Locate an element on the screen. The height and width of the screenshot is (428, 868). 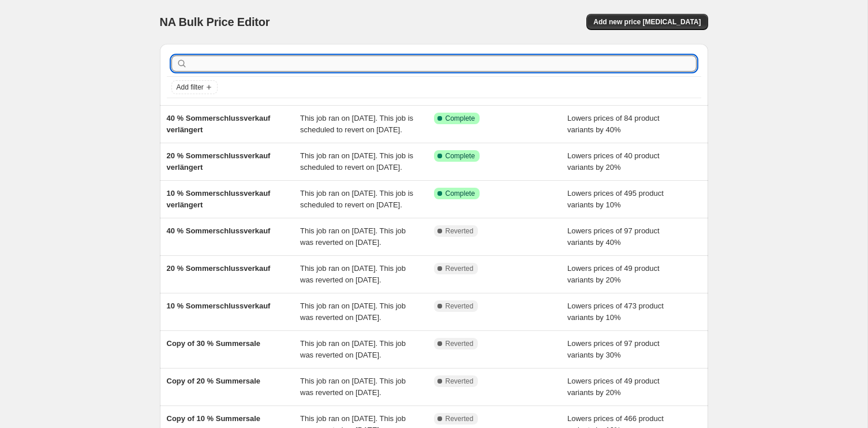
span: Copy of 20 % Summersale is located at coordinates (213, 380).